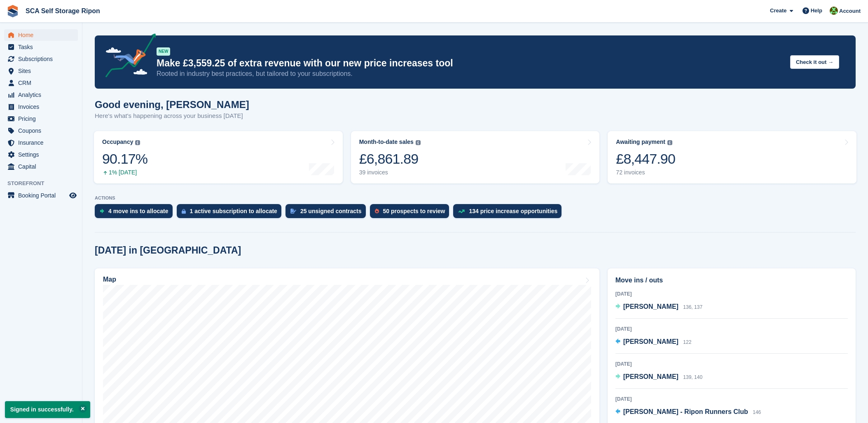 The width and height of the screenshot is (868, 423). Describe the element at coordinates (778, 11) in the screenshot. I see `span: Create` at that location.